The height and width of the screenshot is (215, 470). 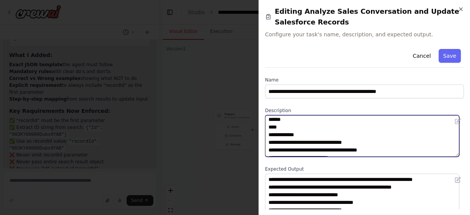 What do you see at coordinates (365, 34) in the screenshot?
I see `span: Configure your task's name, description, and expected output.` at bounding box center [365, 34].